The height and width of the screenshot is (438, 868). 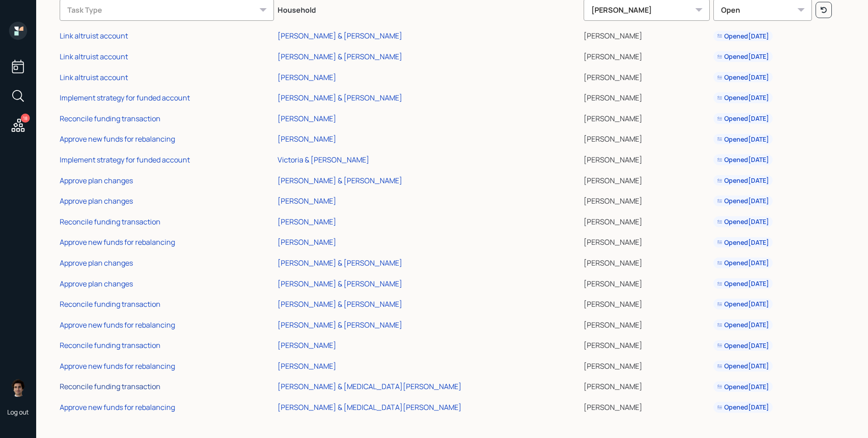 I want to click on div: Log out, so click(x=18, y=411).